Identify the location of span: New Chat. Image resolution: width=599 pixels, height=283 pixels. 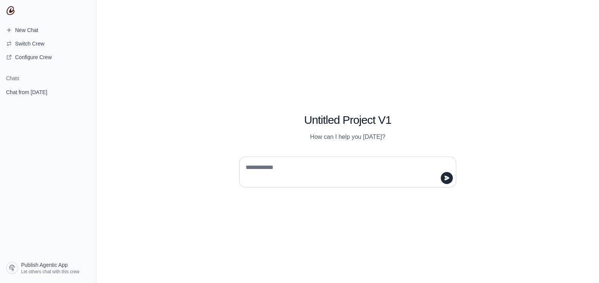
(26, 30).